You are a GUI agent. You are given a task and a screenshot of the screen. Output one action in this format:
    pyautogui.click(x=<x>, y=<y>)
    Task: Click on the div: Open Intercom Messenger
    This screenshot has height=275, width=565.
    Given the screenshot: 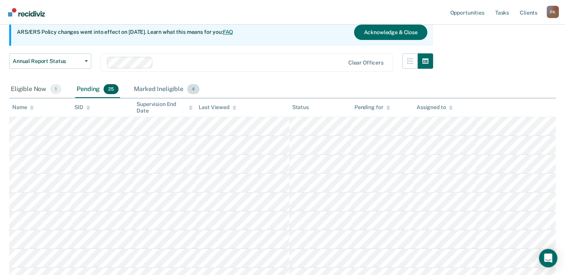 What is the action you would take?
    pyautogui.click(x=548, y=258)
    